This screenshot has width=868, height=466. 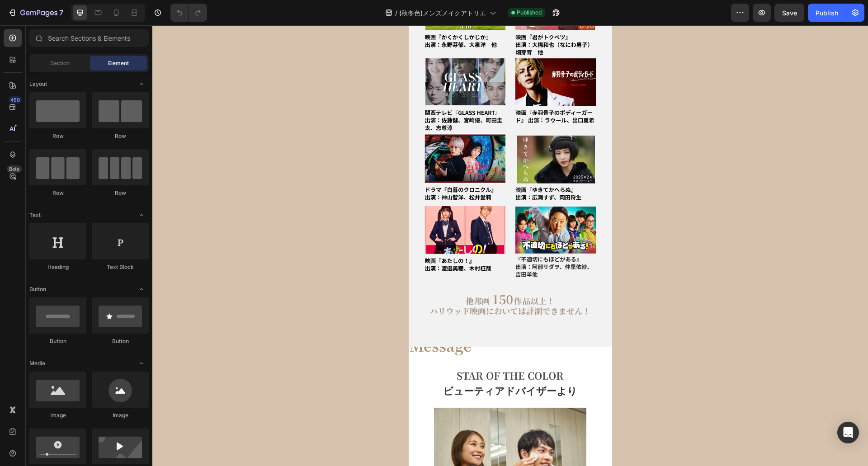 What do you see at coordinates (89, 38) in the screenshot?
I see `input: Search Sections & Elements` at bounding box center [89, 38].